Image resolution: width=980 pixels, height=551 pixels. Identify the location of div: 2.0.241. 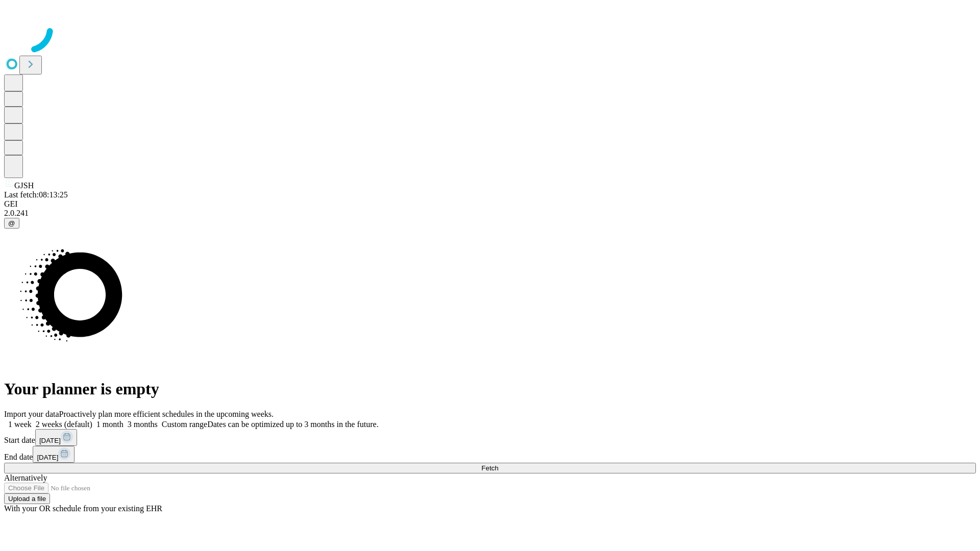
(490, 213).